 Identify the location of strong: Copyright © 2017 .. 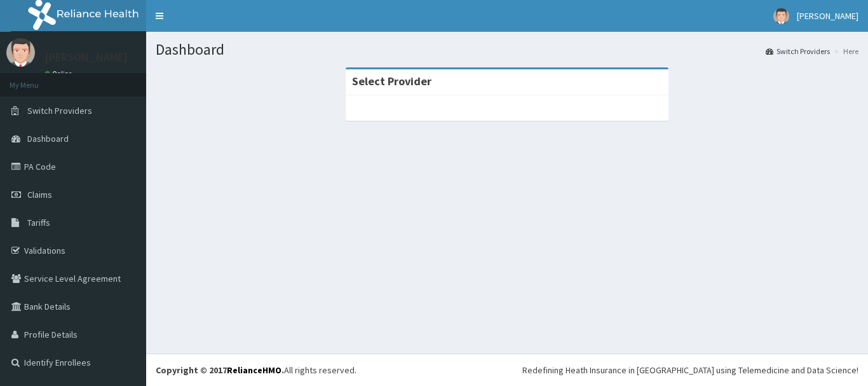
(220, 370).